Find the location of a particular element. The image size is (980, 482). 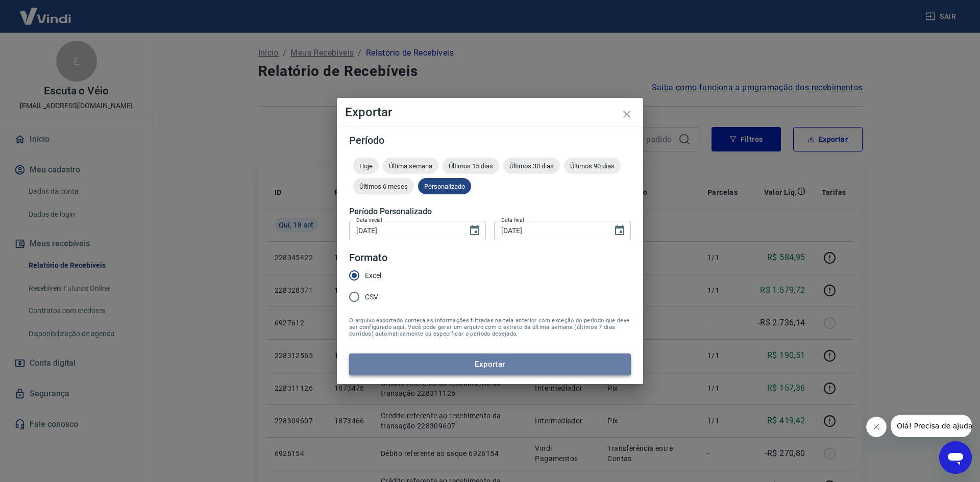

div: Últimos 6 meses is located at coordinates (383, 186).